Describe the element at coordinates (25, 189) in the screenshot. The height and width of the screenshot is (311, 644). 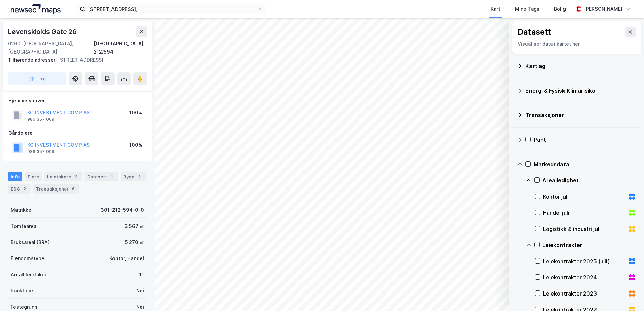
I see `div: 2` at that location.